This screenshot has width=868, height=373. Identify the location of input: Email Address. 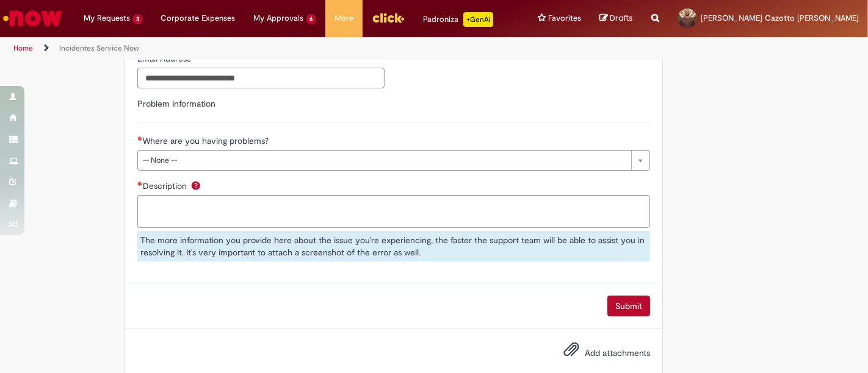
(261, 78).